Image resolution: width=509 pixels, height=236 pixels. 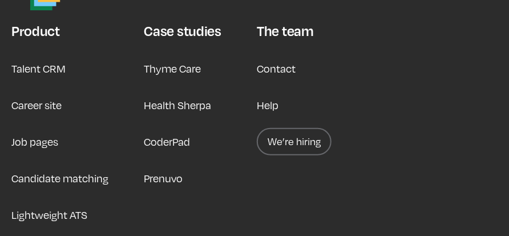 I want to click on a: Prenuvo, so click(x=164, y=178).